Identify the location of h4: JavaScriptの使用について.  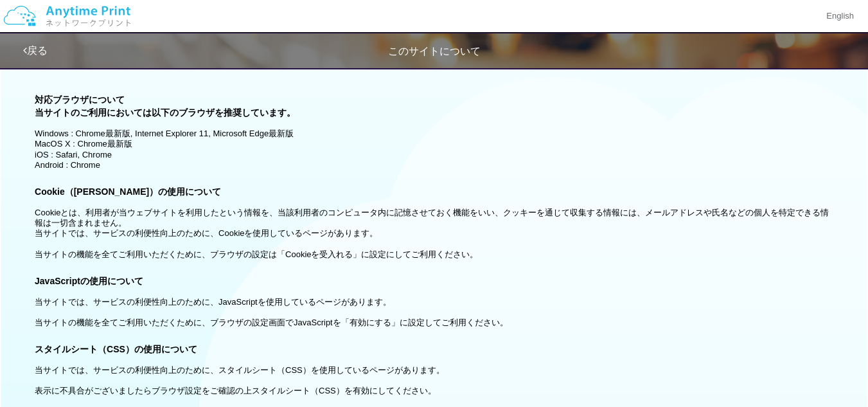
(434, 281).